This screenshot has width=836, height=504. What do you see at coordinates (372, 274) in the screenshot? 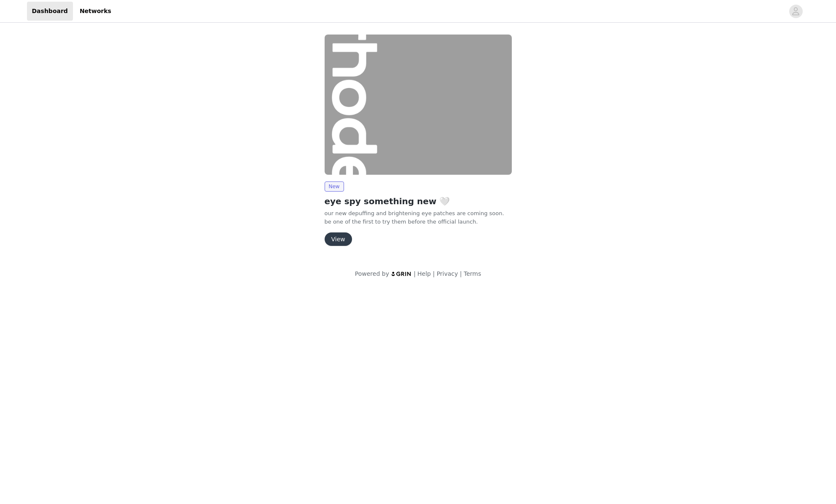
I see `span: Powered by` at bounding box center [372, 274].